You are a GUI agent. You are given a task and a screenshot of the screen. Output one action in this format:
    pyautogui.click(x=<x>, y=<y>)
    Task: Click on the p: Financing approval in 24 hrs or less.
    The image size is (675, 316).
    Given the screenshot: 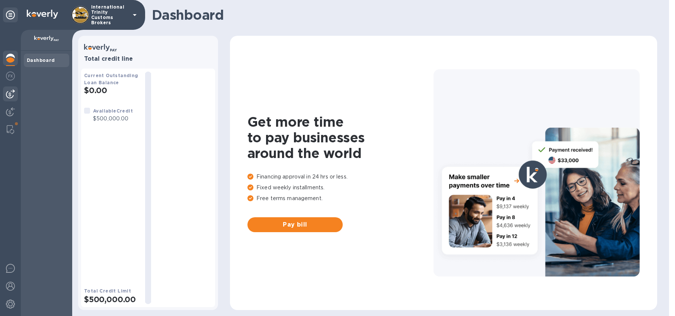 What is the action you would take?
    pyautogui.click(x=341, y=176)
    